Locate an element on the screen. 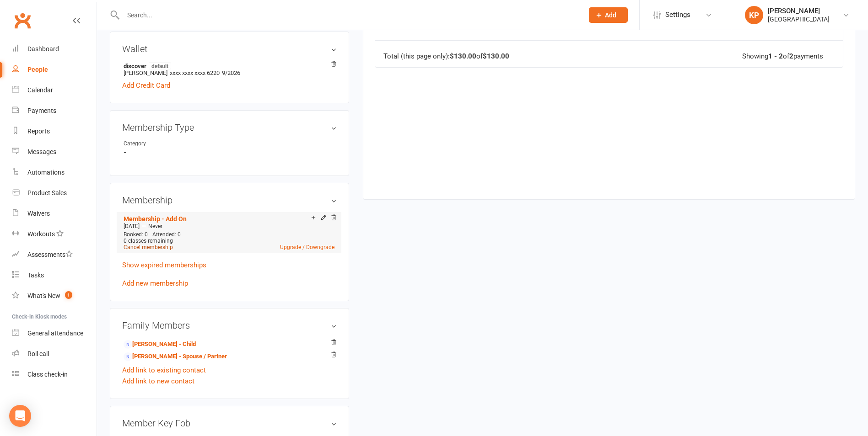  h3: Member Key Fob is located at coordinates (229, 423).